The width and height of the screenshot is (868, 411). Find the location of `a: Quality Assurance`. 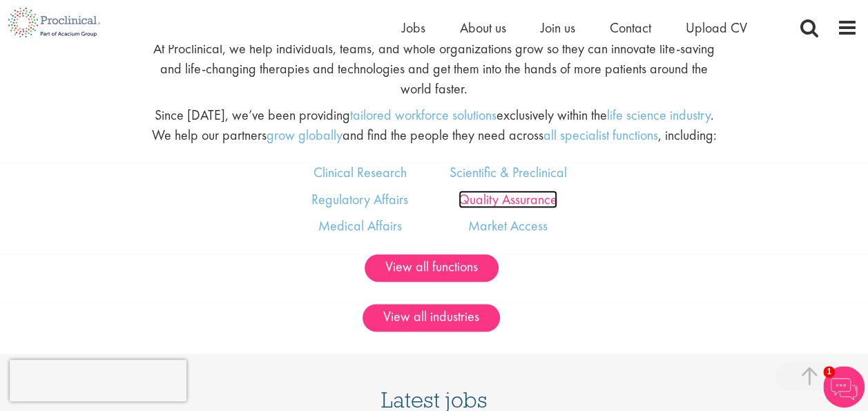

a: Quality Assurance is located at coordinates (508, 199).